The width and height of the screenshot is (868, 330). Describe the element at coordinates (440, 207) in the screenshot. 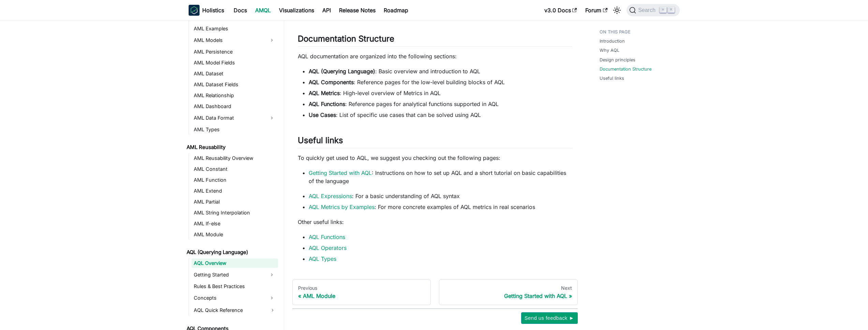

I see `li: : For more concrete examples of AQL metrics in real scenarios` at that location.